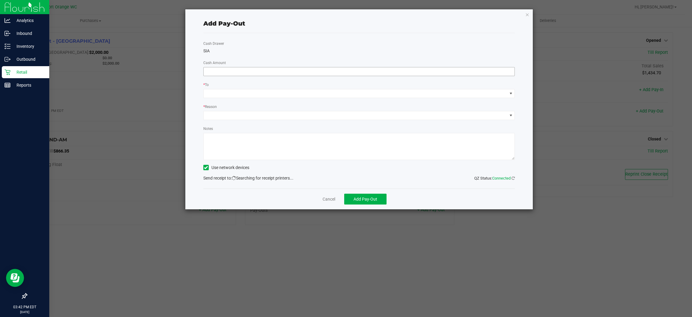  What do you see at coordinates (214, 63) in the screenshot?
I see `span: Cash Amount` at bounding box center [214, 63].